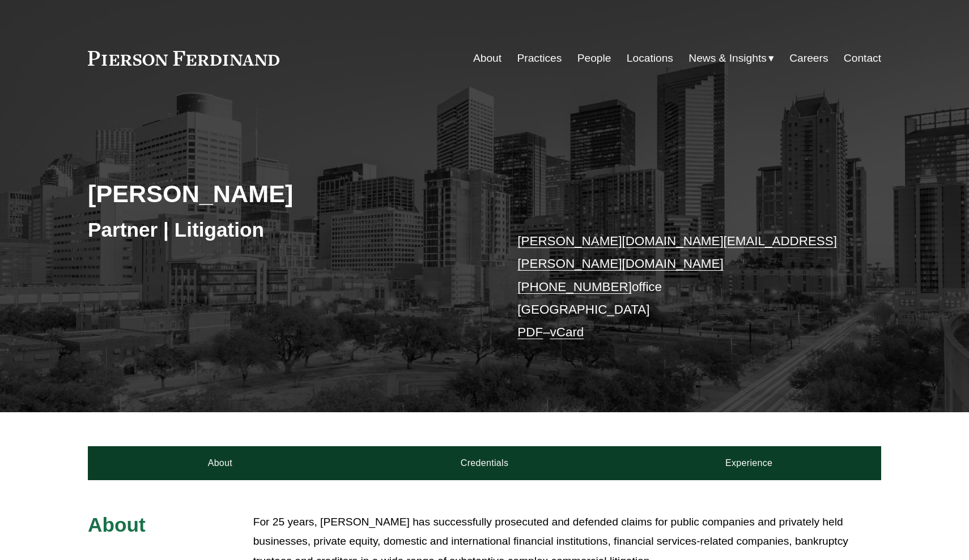  Describe the element at coordinates (530, 332) in the screenshot. I see `a: PDF` at that location.